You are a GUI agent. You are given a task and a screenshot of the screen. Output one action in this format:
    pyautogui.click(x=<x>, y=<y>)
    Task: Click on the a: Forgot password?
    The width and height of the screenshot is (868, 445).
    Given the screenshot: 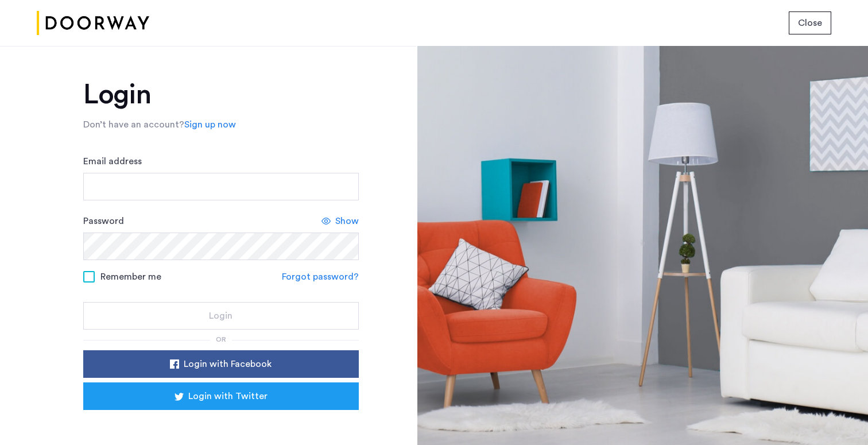 What is the action you would take?
    pyautogui.click(x=321, y=277)
    